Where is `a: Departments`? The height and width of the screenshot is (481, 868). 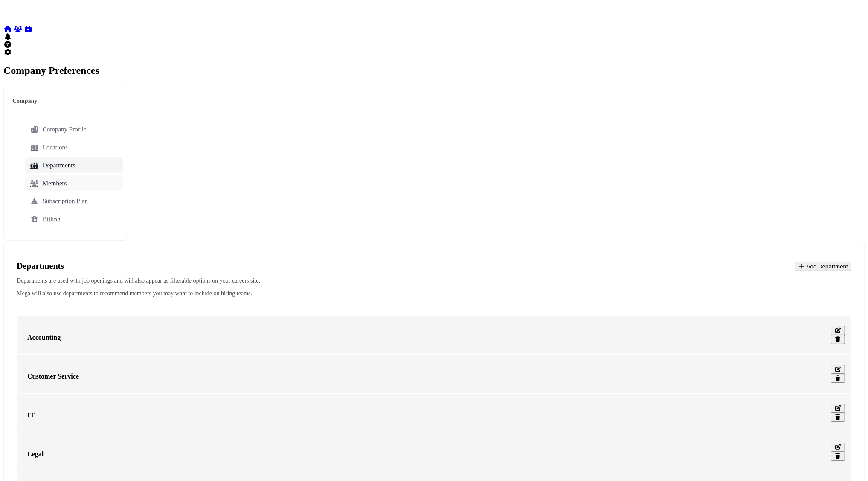 a: Departments is located at coordinates (74, 165).